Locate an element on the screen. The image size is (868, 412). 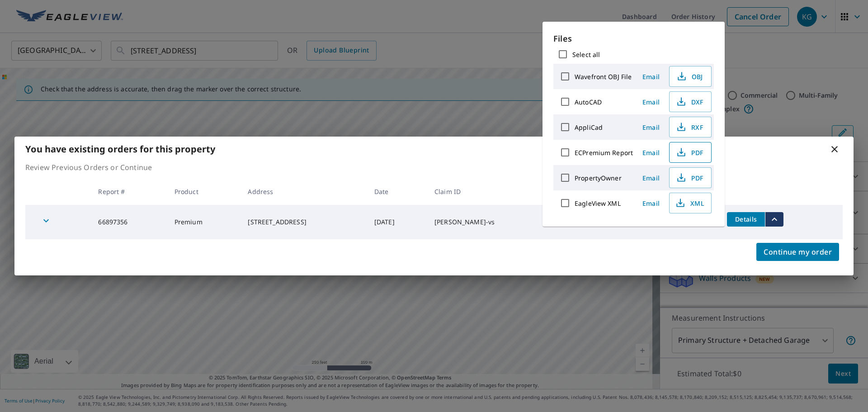
th: Date is located at coordinates (397, 192).